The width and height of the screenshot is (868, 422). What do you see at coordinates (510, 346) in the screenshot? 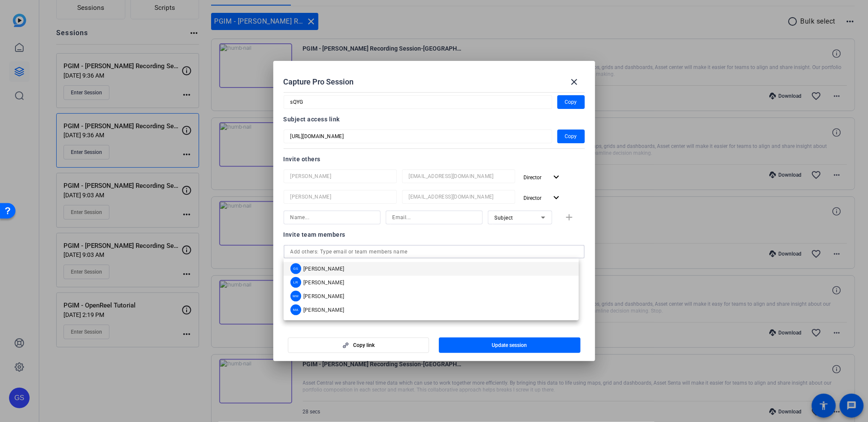
I see `button: Update session` at bounding box center [510, 346].